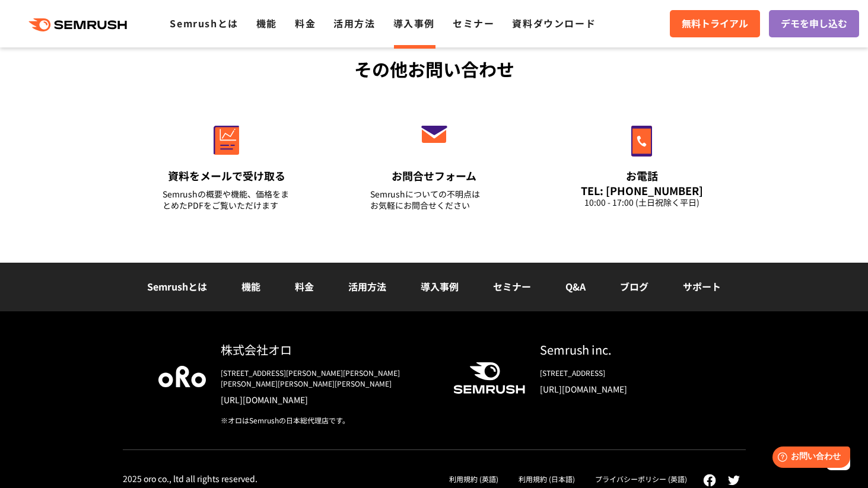 This screenshot has width=868, height=488. Describe the element at coordinates (53, 15) in the screenshot. I see `span: お問い合わせ` at that location.